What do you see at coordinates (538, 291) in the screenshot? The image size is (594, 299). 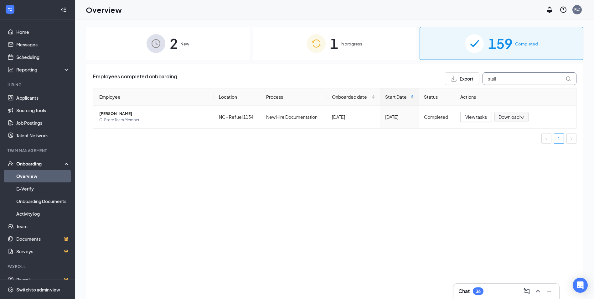 I see `button: ChevronUp` at bounding box center [538, 291].